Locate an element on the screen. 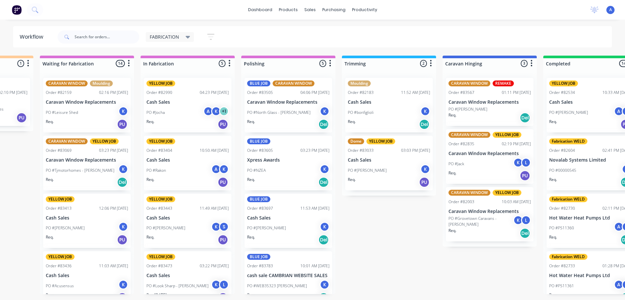 This screenshot has height=300, width=625. p: Xpress Awards is located at coordinates (288, 160).